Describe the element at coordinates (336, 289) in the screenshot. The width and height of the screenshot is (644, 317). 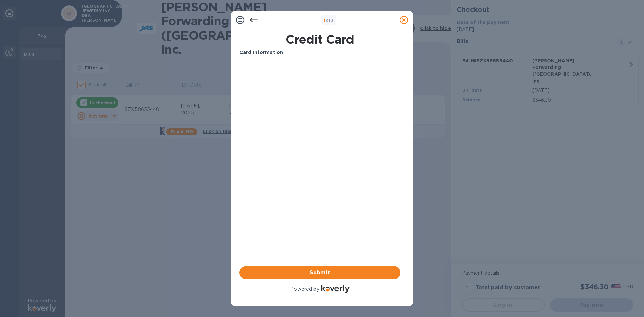
I see `img: Logo` at that location.